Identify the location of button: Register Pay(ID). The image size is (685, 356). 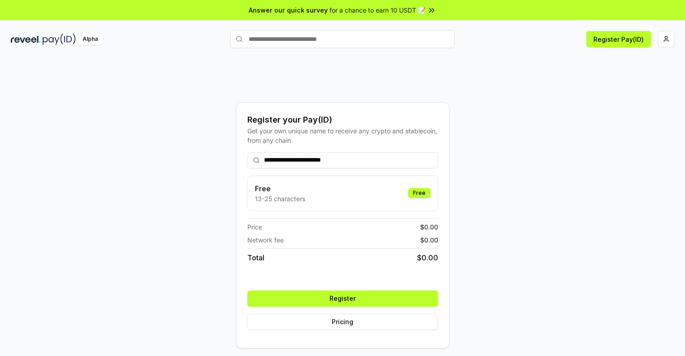
(619, 39).